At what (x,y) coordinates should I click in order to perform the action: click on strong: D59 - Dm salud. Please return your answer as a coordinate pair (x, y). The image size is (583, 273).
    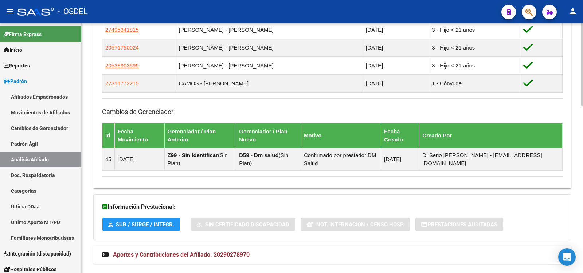
    Looking at the image, I should click on (259, 155).